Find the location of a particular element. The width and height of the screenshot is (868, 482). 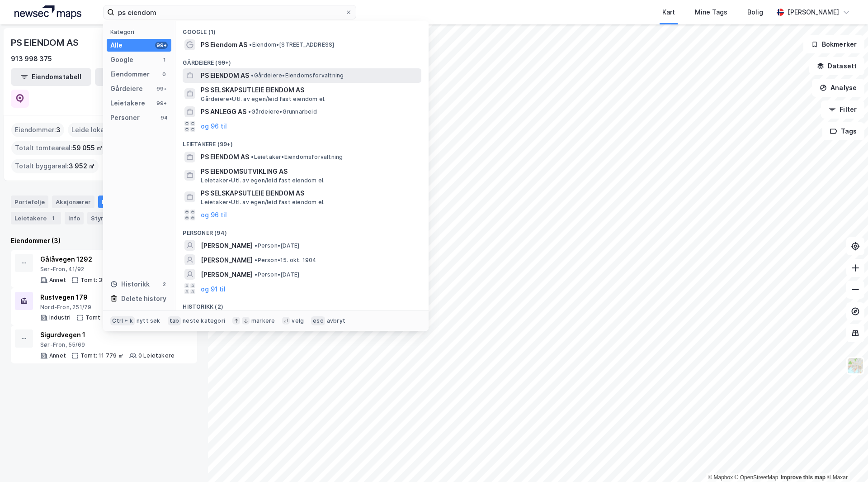

button: Bokmerker is located at coordinates (834, 44).